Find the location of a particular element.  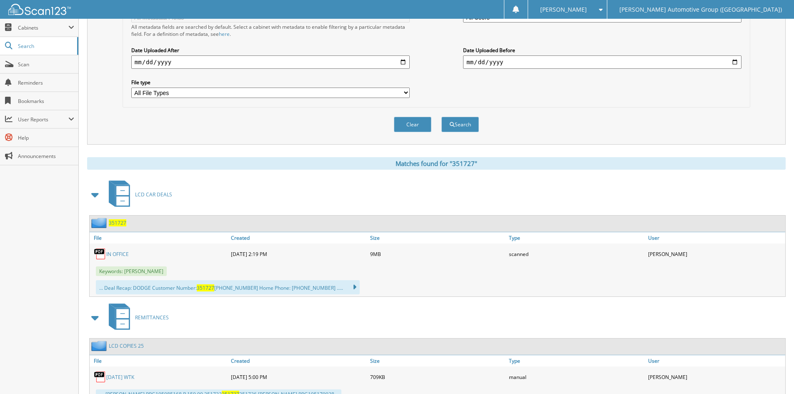

label: Date Uploaded After is located at coordinates (271, 50).